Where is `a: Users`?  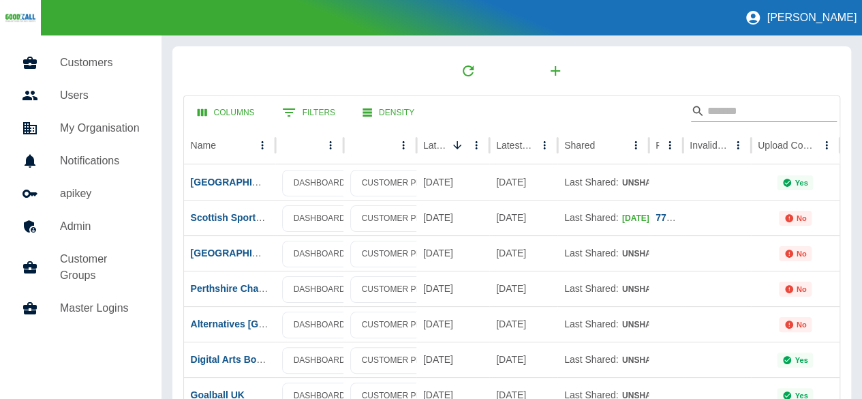 a: Users is located at coordinates (80, 95).